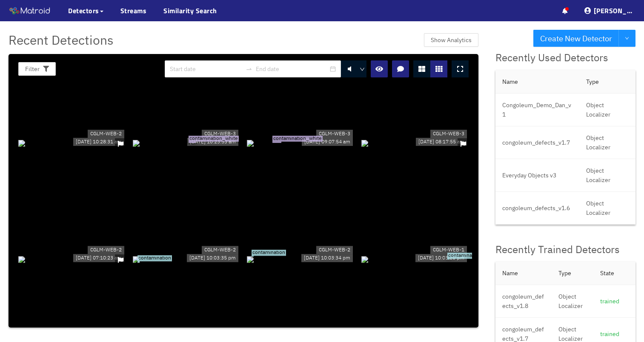  I want to click on span: Show Analytics, so click(452, 40).